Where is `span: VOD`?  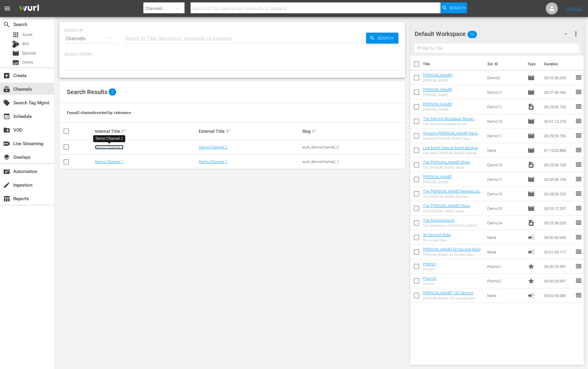 span: VOD is located at coordinates (6, 130).